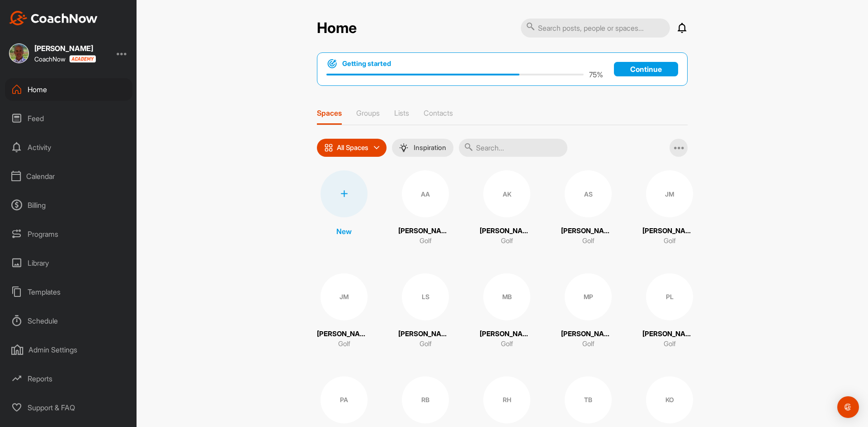 The width and height of the screenshot is (868, 427). What do you see at coordinates (69, 263) in the screenshot?
I see `div: Library` at bounding box center [69, 263].